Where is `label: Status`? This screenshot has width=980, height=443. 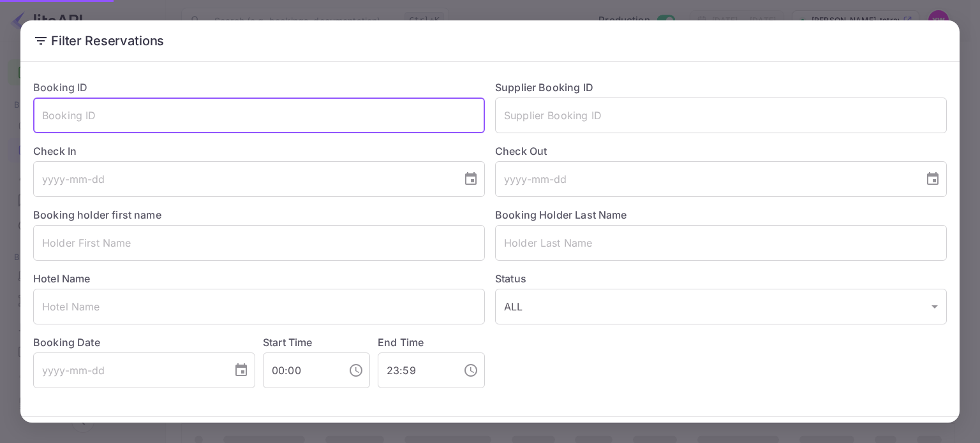
label: Status is located at coordinates (720, 279).